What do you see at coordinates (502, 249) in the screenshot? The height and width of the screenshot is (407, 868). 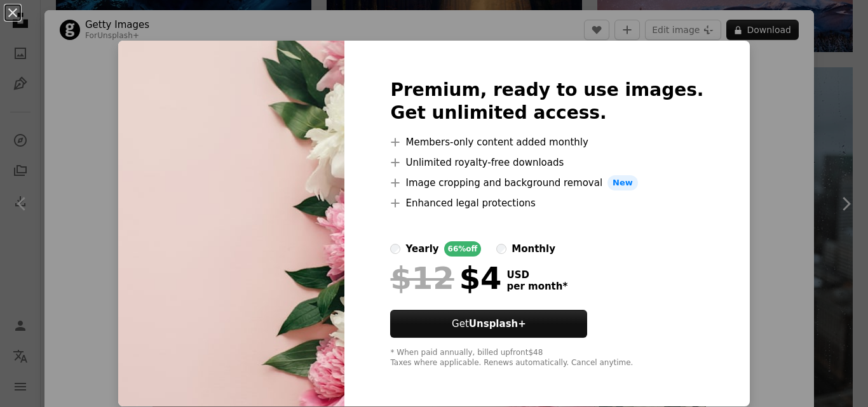 I see `input: monthly` at bounding box center [502, 249].